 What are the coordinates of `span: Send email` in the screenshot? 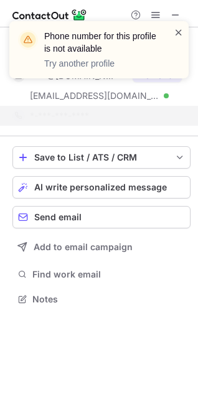 It's located at (58, 217).